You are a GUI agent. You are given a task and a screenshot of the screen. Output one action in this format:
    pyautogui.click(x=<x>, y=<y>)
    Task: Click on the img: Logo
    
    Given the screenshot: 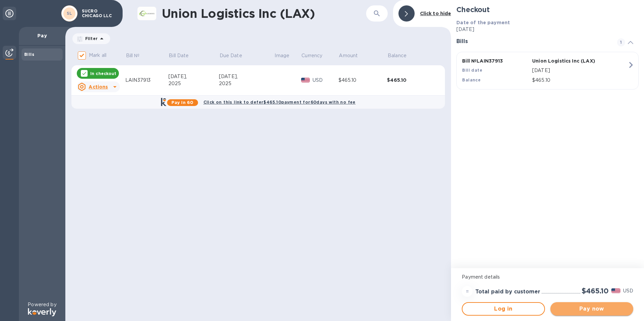 What is the action you would take?
    pyautogui.click(x=42, y=312)
    